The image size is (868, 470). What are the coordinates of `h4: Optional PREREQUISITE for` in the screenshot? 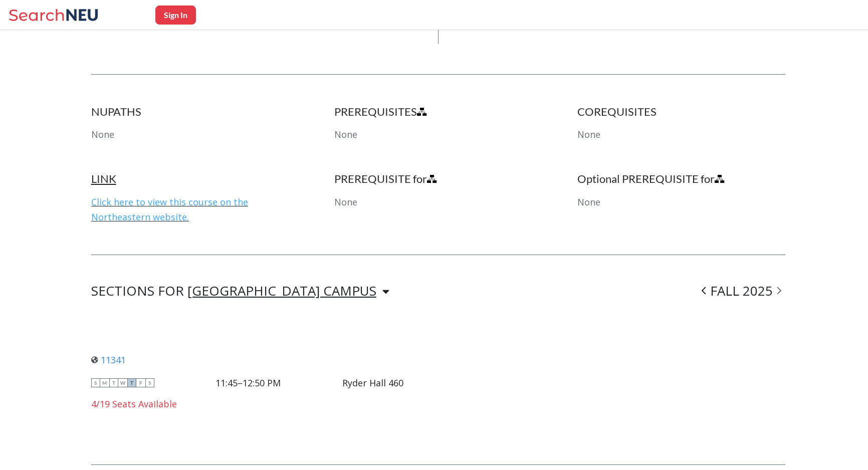 It's located at (681, 179).